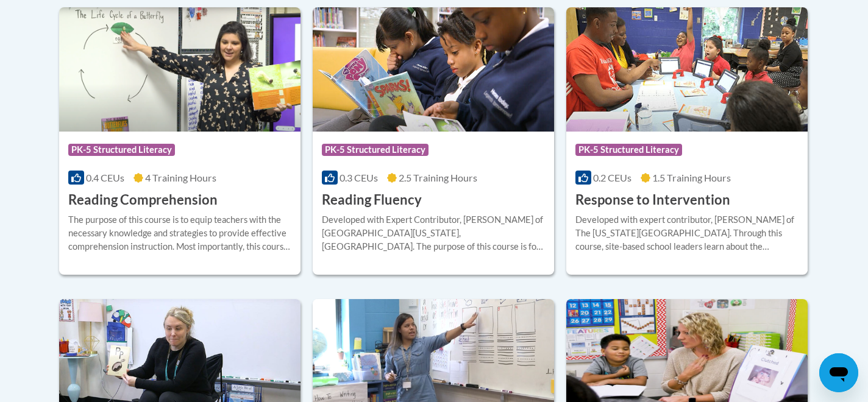 This screenshot has height=402, width=868. I want to click on a: Course LogoPK-5 Structured Literacy0.4 CEUs4 Training Hours Reading ComprehensionThe purpose of t..., so click(179, 141).